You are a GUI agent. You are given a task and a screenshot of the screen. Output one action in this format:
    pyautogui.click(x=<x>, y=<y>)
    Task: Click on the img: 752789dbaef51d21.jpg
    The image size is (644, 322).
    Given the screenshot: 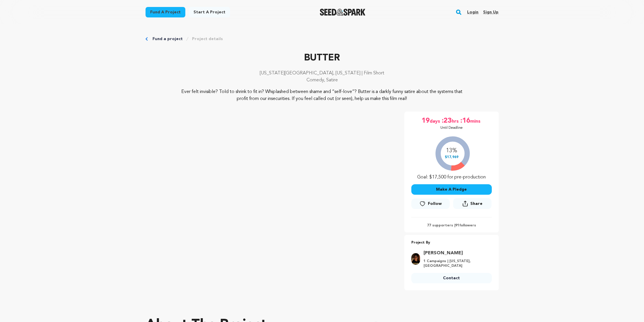 What is the action you would take?
    pyautogui.click(x=416, y=259)
    